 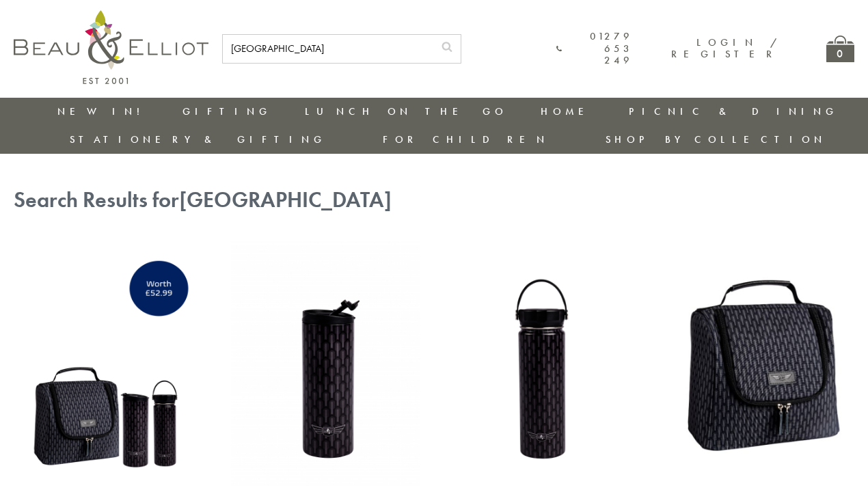 I want to click on a: Gifting, so click(x=227, y=111).